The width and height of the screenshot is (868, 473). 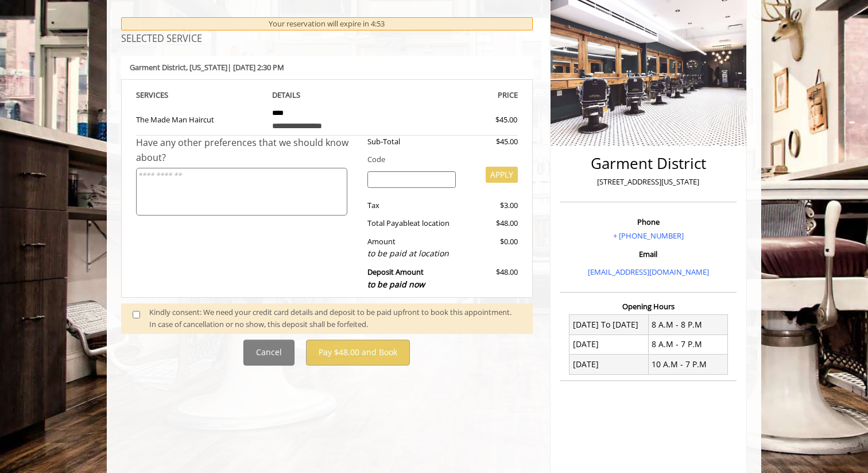 I want to click on div: Your reservation will expire in 4:53, so click(x=327, y=23).